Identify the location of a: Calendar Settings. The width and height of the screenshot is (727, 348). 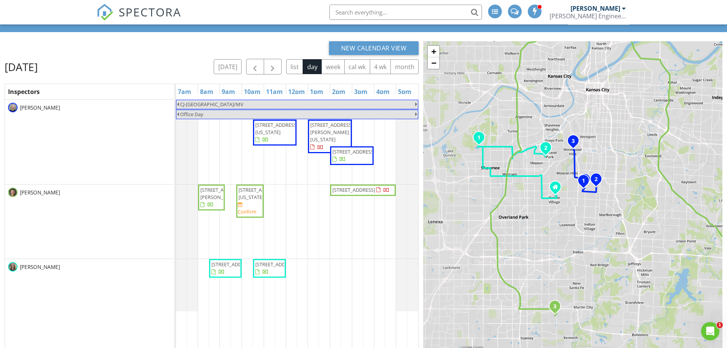
(599, 19).